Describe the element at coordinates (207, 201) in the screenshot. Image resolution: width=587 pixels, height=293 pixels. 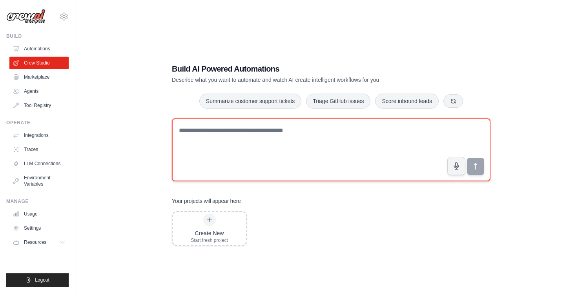
I see `h3: Your projects will appear here` at that location.